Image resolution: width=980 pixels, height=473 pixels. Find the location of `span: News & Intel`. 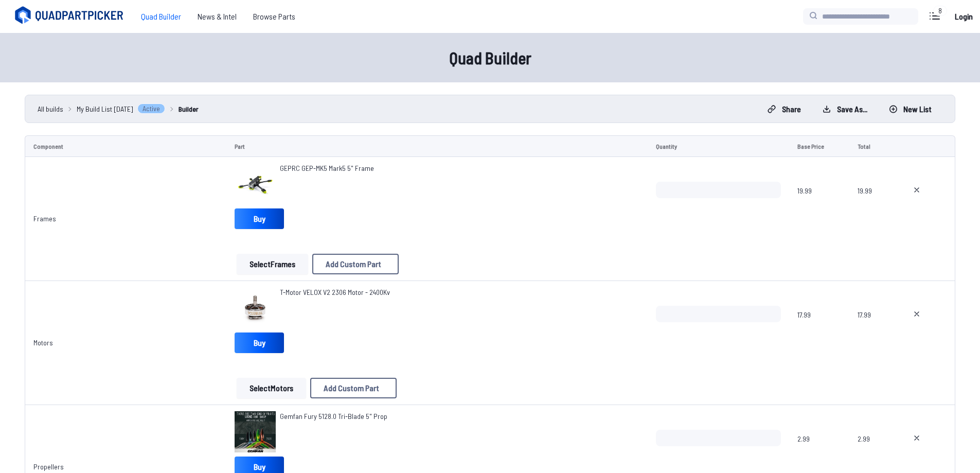

span: News & Intel is located at coordinates (217, 17).